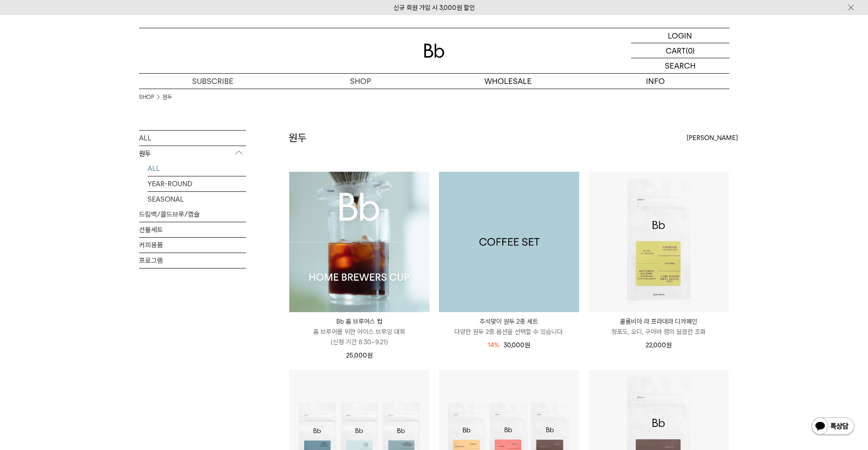  What do you see at coordinates (509, 242) in the screenshot?
I see `a: 추석맞이 원두 2종 세트` at bounding box center [509, 242].